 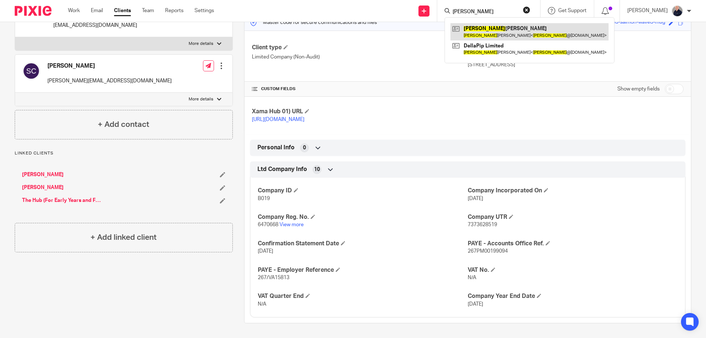 I want to click on h4: Company Reg. No., so click(x=362, y=217).